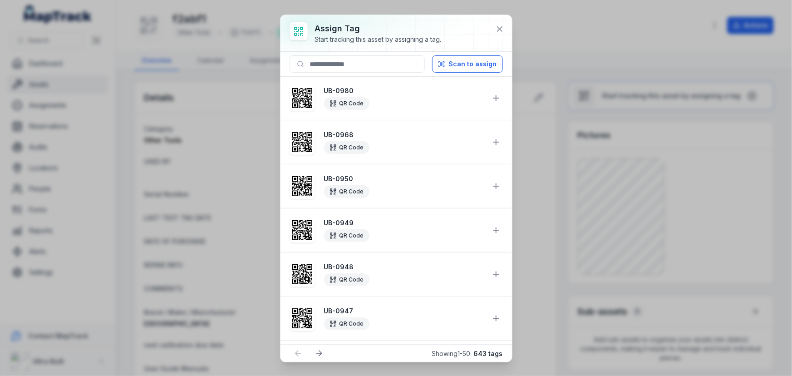 The image size is (792, 376). I want to click on strong: UB-0947, so click(404, 311).